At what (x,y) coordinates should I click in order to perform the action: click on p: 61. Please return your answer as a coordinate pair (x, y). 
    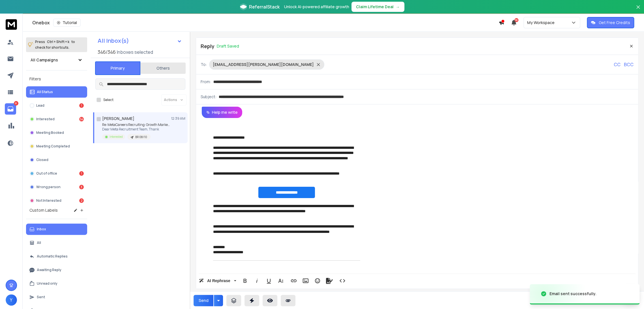
    Looking at the image, I should click on (16, 103).